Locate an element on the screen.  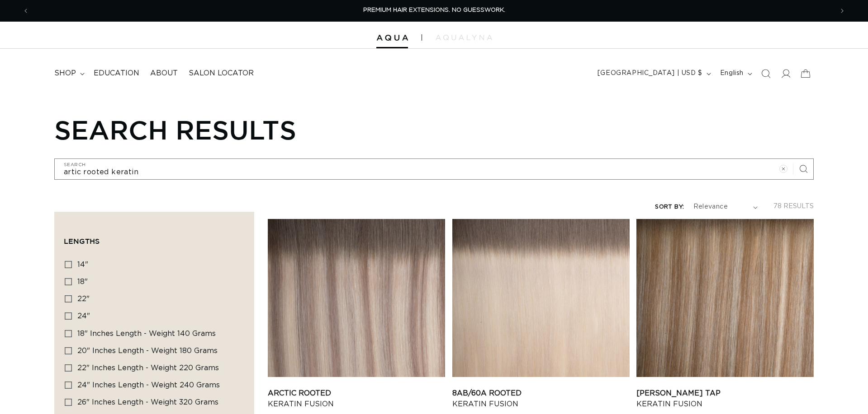
a: Education is located at coordinates (116, 73).